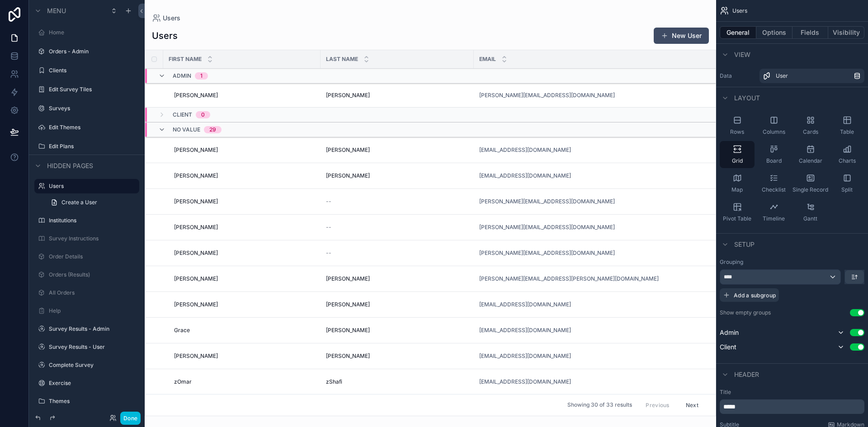  Describe the element at coordinates (810, 212) in the screenshot. I see `button: Gantt` at that location.